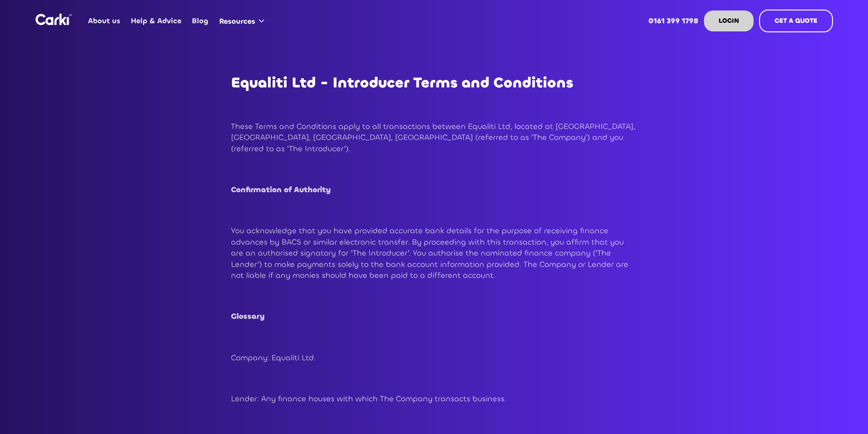 Image resolution: width=868 pixels, height=434 pixels. What do you see at coordinates (105, 21) in the screenshot?
I see `a: About us` at bounding box center [105, 21].